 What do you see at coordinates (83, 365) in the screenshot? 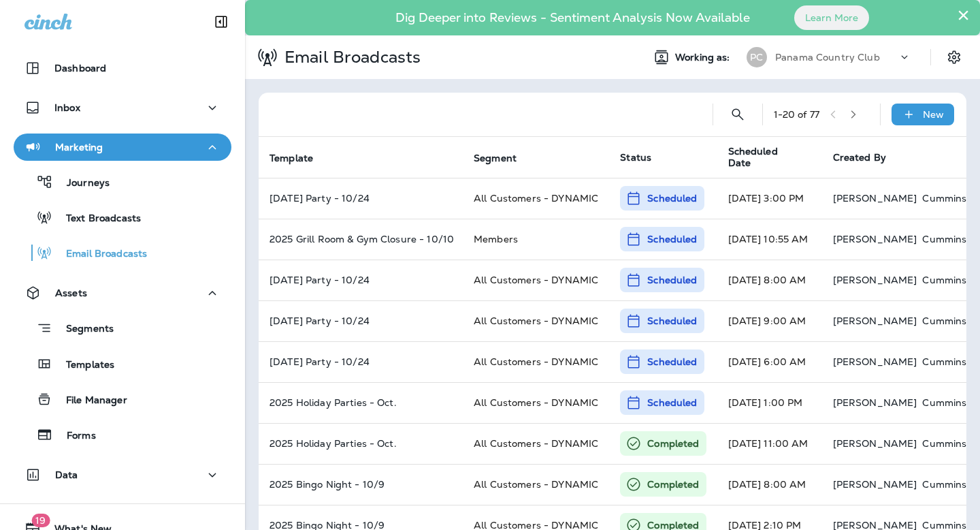
I see `p: Templates` at bounding box center [83, 365].